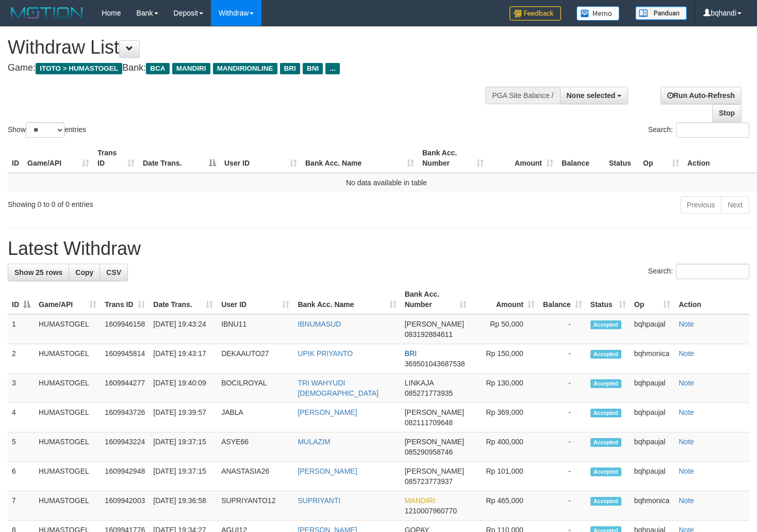 The image size is (757, 532). Describe the element at coordinates (45, 130) in the screenshot. I see `select: Showentries` at that location.